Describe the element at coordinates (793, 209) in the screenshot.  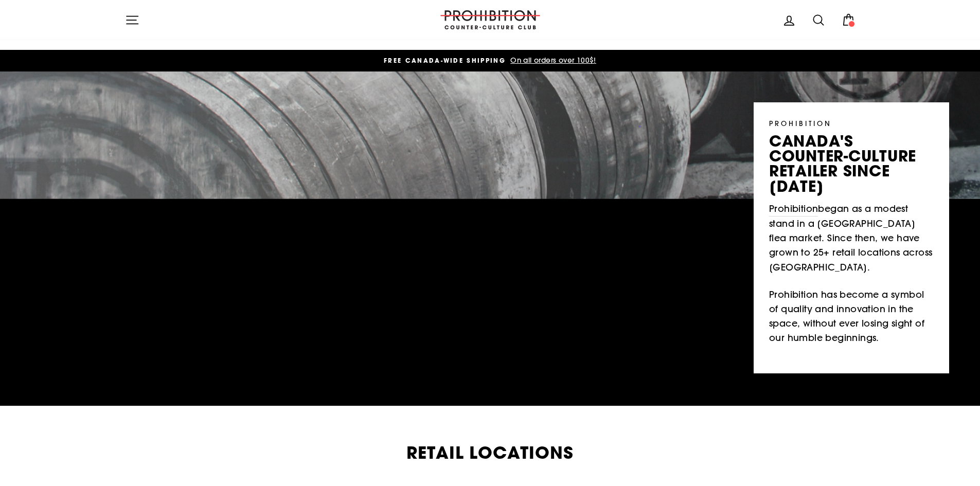
I see `a: Prohibition` at that location.